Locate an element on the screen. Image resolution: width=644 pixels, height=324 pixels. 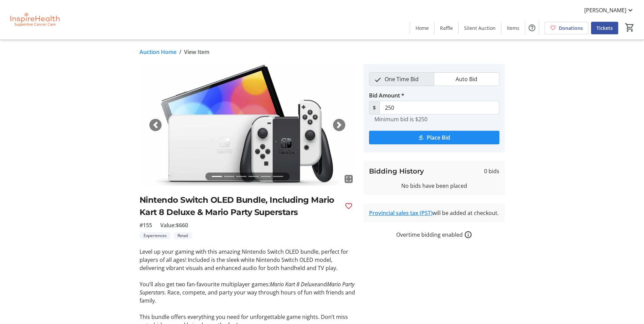
span: Donations is located at coordinates (571, 28).